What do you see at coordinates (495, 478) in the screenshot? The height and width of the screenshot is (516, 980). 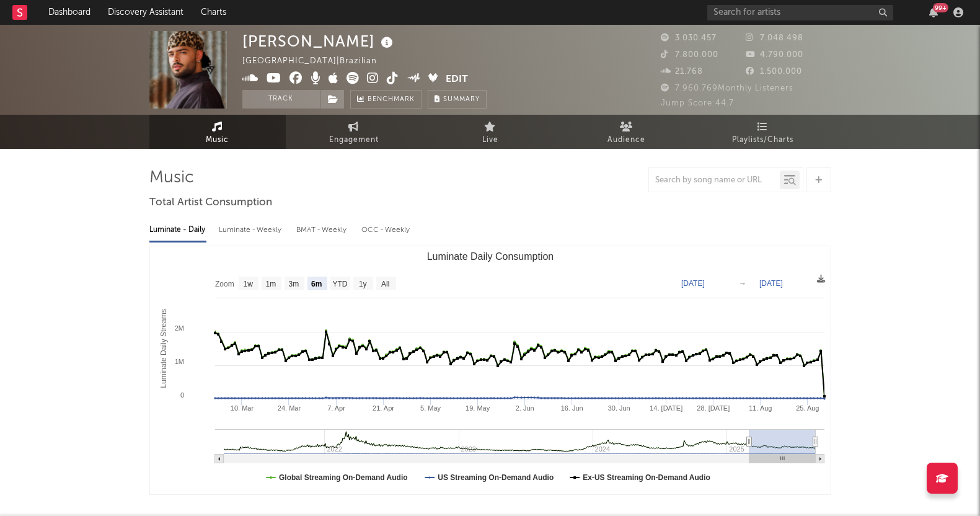 I see `text: US Streaming On-Demand Audio` at bounding box center [495, 478].